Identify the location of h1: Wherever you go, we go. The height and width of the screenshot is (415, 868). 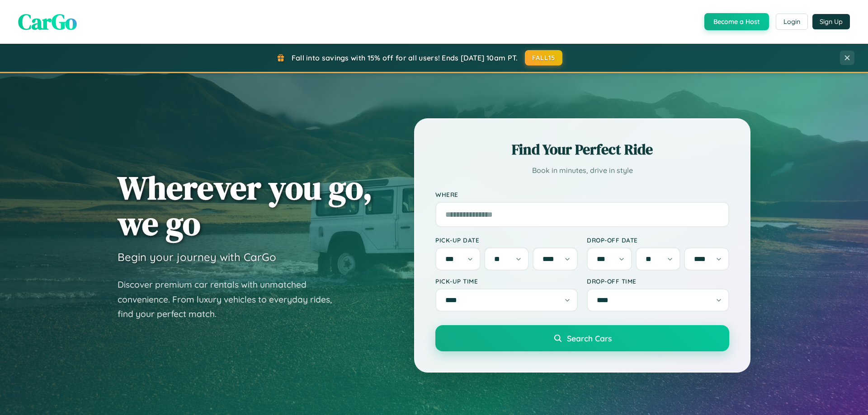
(245, 205).